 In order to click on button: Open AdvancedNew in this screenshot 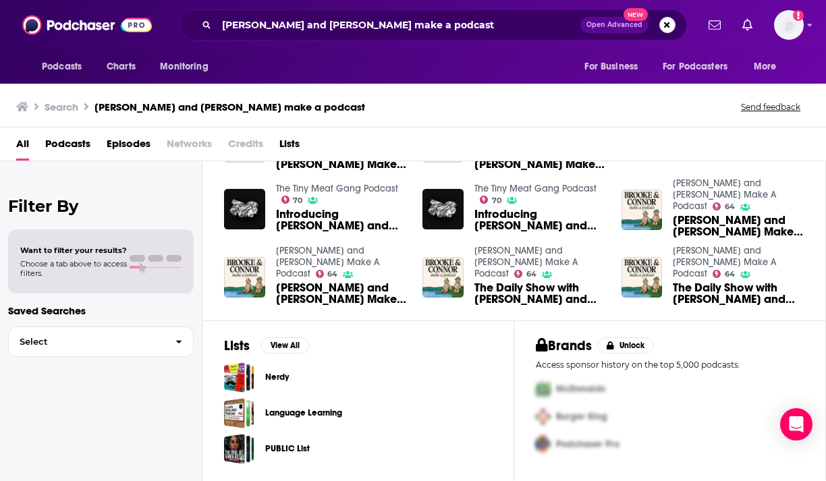, I will do `click(614, 25)`.